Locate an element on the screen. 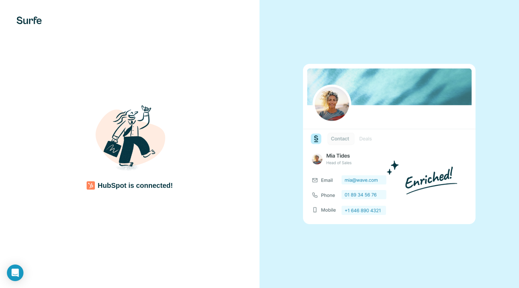 Image resolution: width=519 pixels, height=288 pixels. img: CRM Logo is located at coordinates (91, 185).